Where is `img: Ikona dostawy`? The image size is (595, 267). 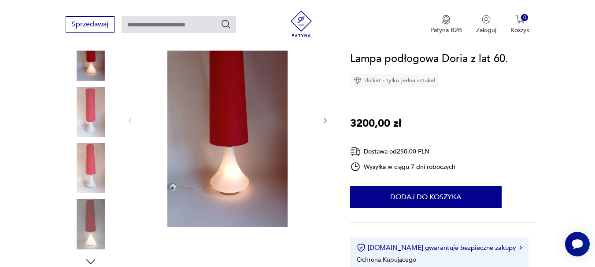
img: Ikona dostawy is located at coordinates (355, 151).